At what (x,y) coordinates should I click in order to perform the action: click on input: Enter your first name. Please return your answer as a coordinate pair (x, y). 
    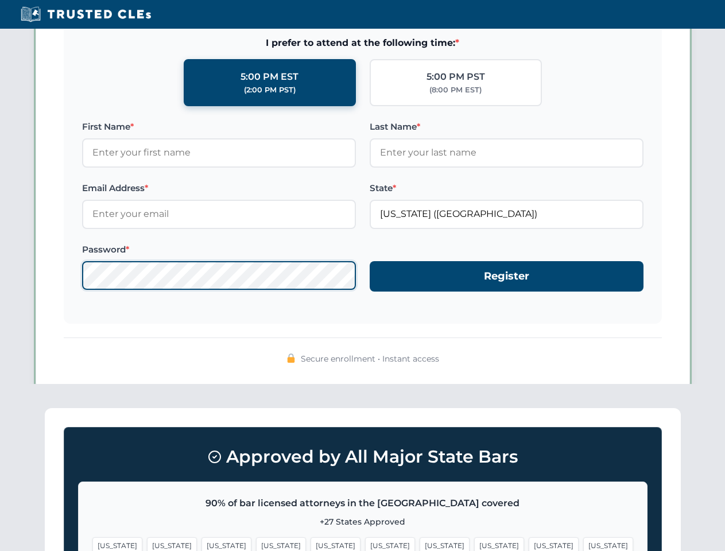
    Looking at the image, I should click on (219, 153).